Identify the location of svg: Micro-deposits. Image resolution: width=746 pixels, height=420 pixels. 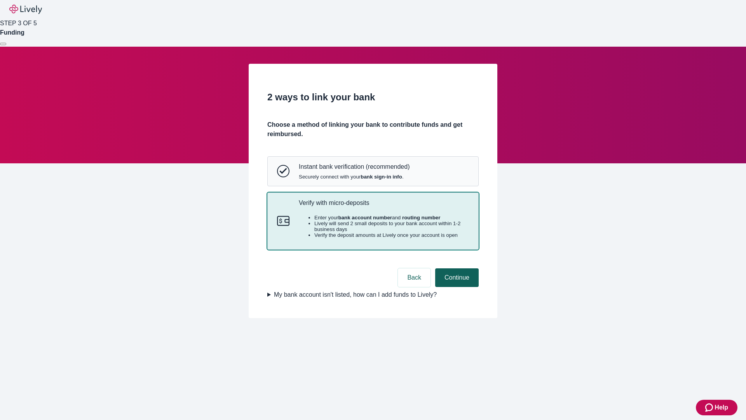
(283, 221).